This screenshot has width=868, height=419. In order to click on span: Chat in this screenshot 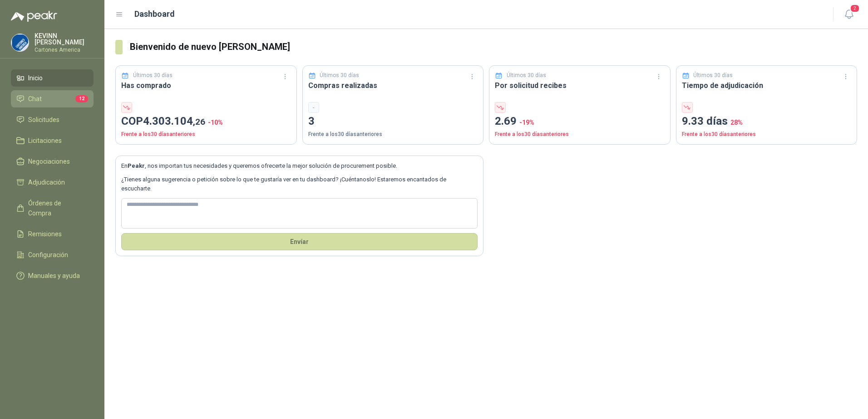, I will do `click(35, 99)`.